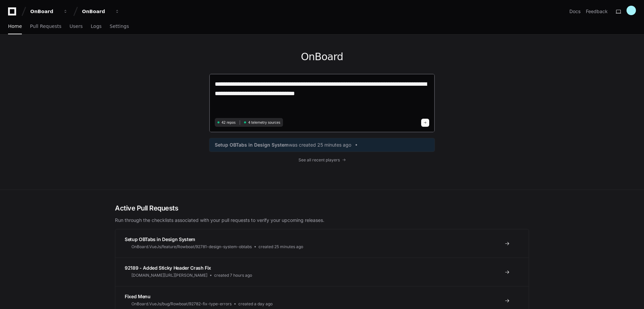 The width and height of the screenshot is (644, 309). Describe the element at coordinates (322, 244) in the screenshot. I see `a: Setup OBTabs in Design SystemOnBoard.VueJs/feature/Rowboat/92781-design-system-obtabscreated 25 m...` at that location.